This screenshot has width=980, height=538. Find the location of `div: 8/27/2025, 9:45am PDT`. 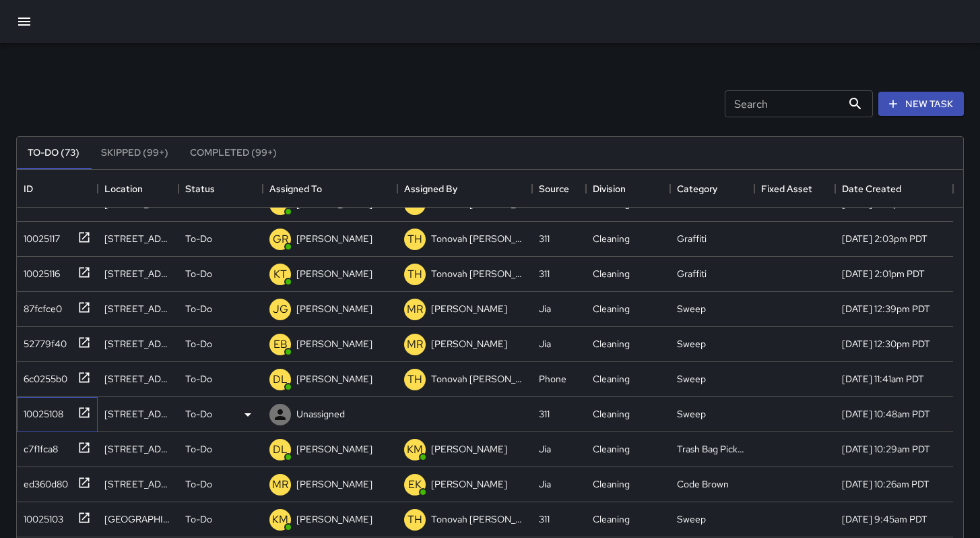

div: 8/27/2025, 9:45am PDT is located at coordinates (885, 519).